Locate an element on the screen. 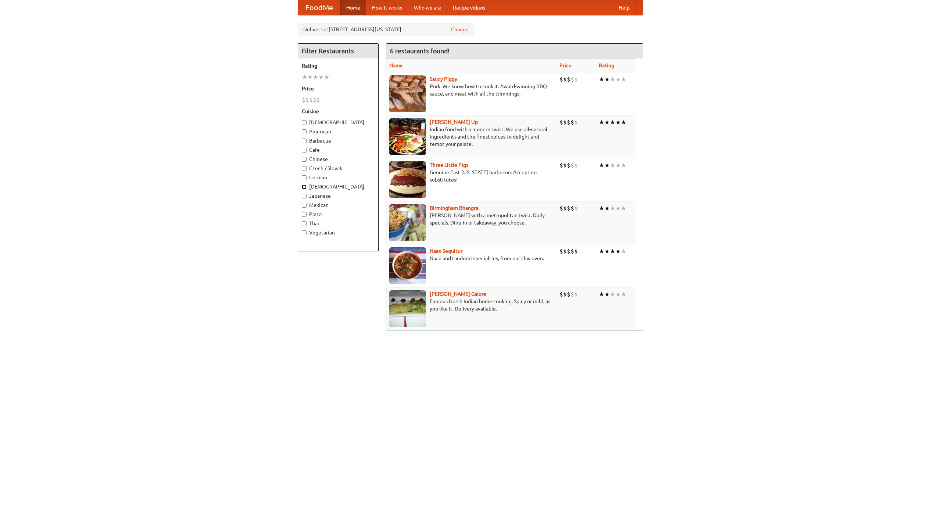 The width and height of the screenshot is (941, 520). a: Change is located at coordinates (460, 29).